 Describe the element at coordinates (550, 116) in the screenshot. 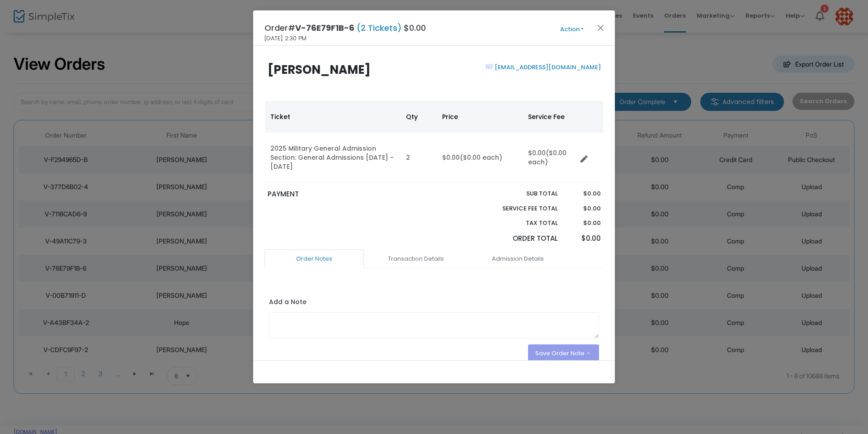

I see `th: Service Fee` at that location.